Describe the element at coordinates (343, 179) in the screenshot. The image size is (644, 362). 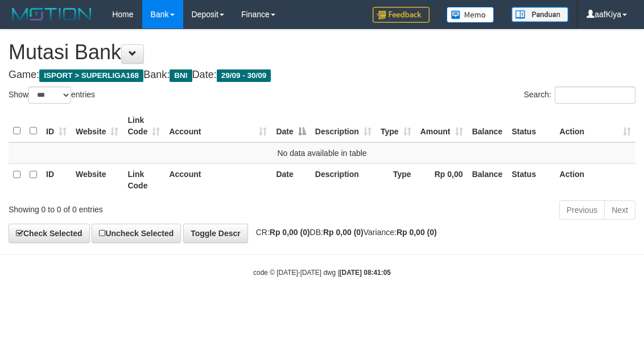
I see `th: Description` at that location.